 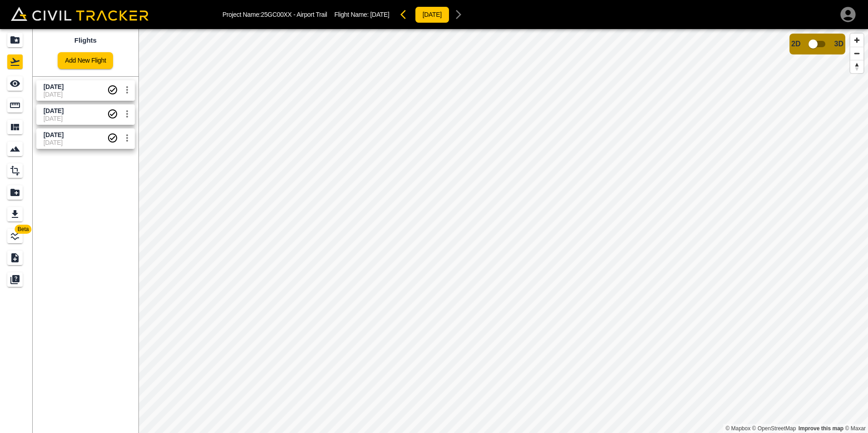 I want to click on a: Mapbox, so click(x=738, y=429).